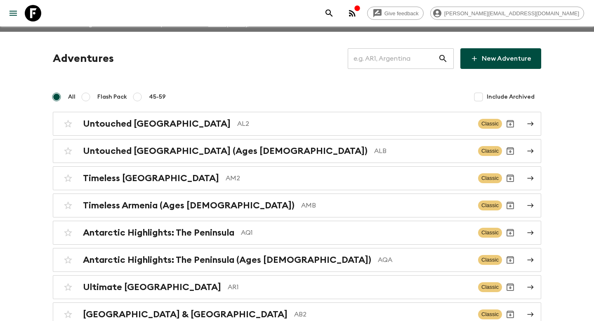 This screenshot has height=321, width=594. What do you see at coordinates (395, 13) in the screenshot?
I see `a: Give feedback` at bounding box center [395, 13].